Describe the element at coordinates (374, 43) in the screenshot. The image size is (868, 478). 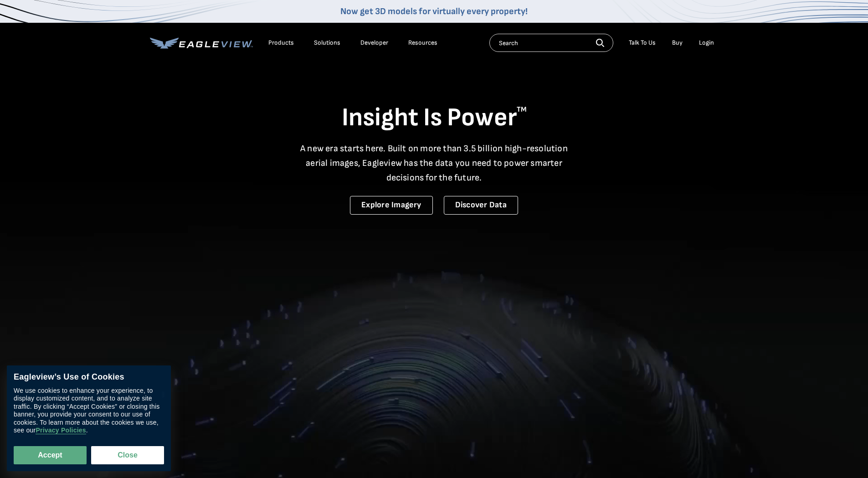
I see `a: Developer` at that location.